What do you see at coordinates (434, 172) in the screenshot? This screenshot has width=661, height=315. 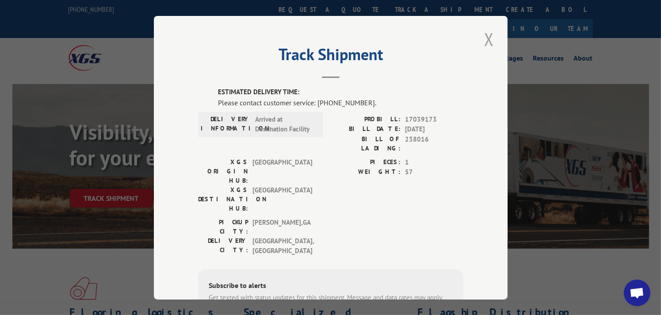 I see `span: 57` at bounding box center [434, 172].